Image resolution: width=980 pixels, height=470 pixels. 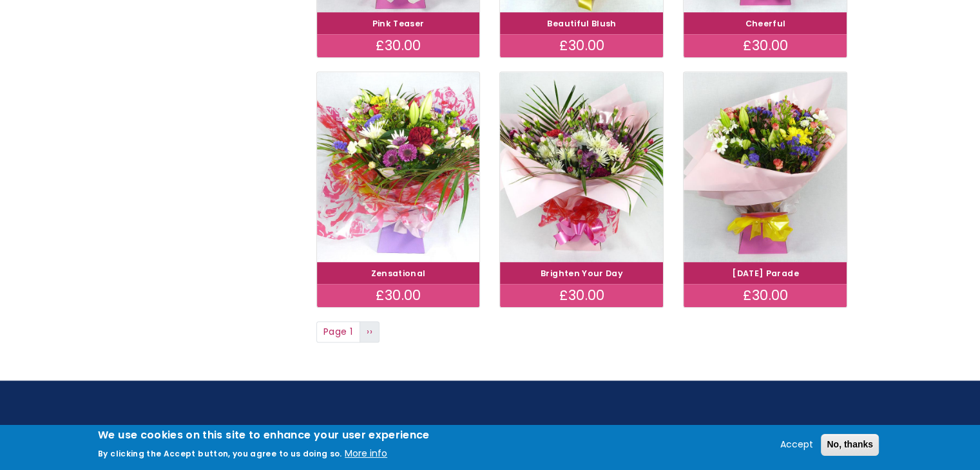 What do you see at coordinates (581, 167) in the screenshot?
I see `img: Brighten Your Day` at bounding box center [581, 167].